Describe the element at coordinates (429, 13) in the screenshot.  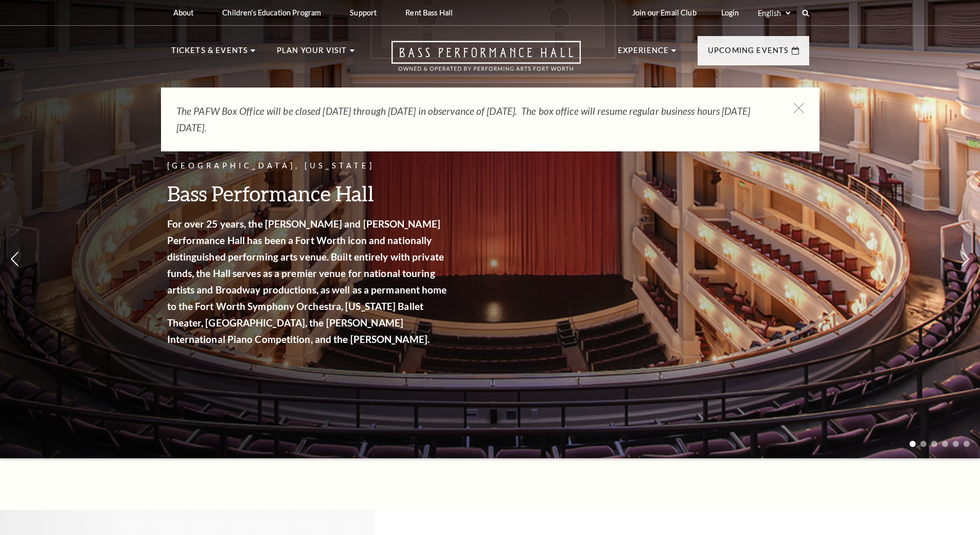
I see `p: Rent Bass Hall` at that location.